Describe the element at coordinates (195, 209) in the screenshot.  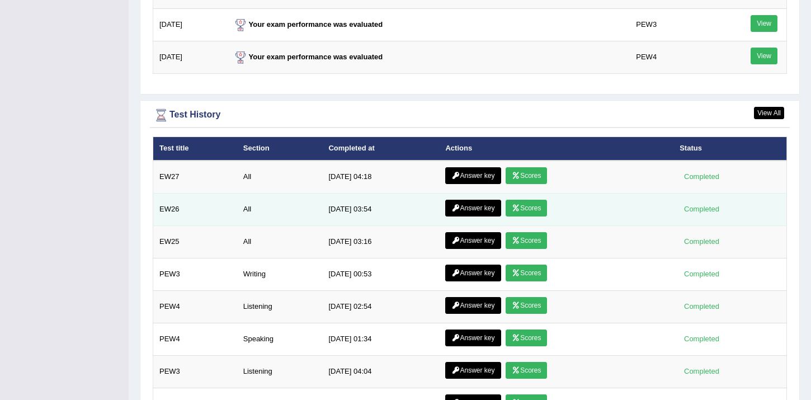
I see `td: EW26` at that location.